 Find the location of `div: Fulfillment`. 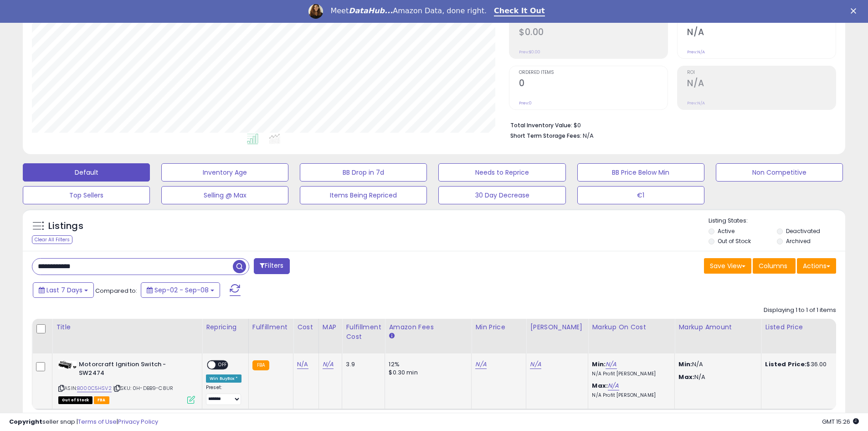

div: Fulfillment is located at coordinates (270, 326).